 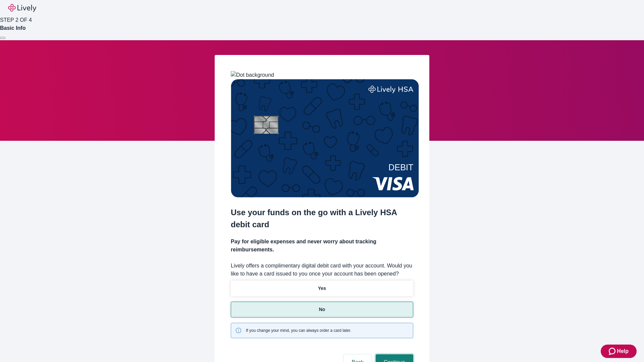 What do you see at coordinates (322, 270) in the screenshot?
I see `label: Lively offers a complimentary digital debit card with your account. Would you like to have a card...` at bounding box center [322, 270].